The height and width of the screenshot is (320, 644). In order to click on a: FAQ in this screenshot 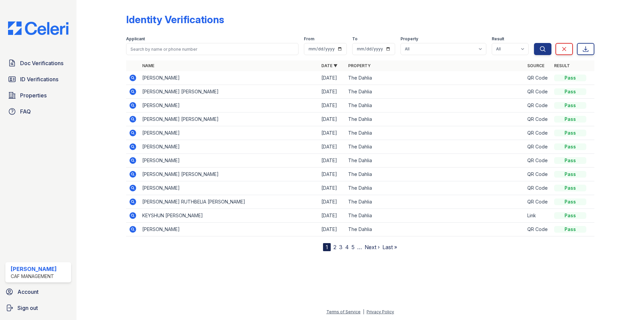, I will do `click(38, 111)`.